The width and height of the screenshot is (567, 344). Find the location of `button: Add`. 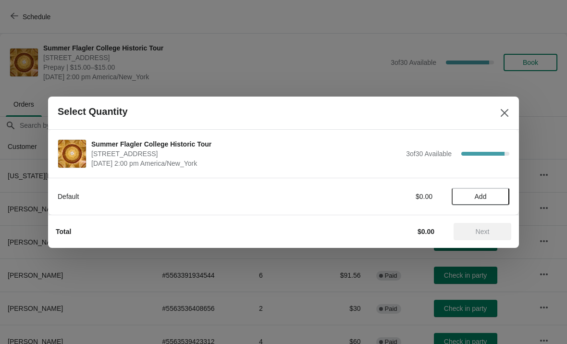

button: Add is located at coordinates (480, 196).